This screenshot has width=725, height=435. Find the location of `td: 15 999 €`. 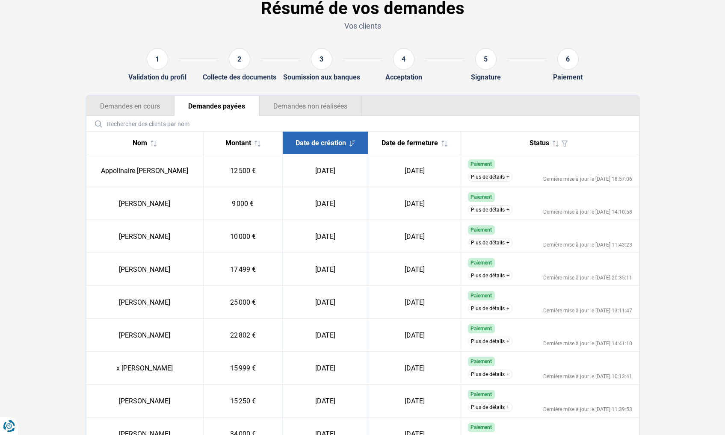

td: 15 999 € is located at coordinates (242, 368).